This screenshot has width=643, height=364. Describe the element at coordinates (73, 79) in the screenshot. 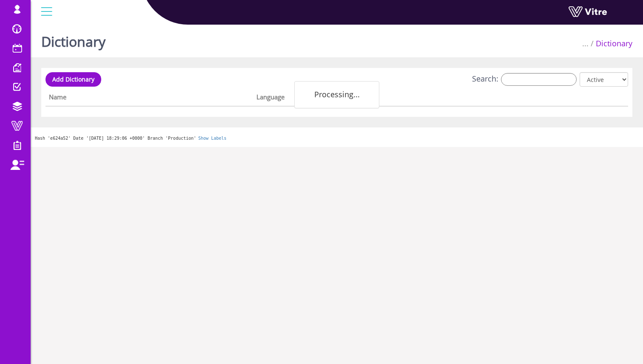

I see `a: Add Dictionary` at that location.